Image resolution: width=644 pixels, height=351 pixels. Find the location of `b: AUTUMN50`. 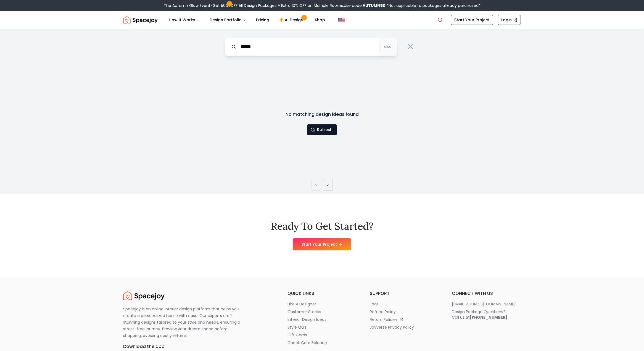

b: AUTUMN50 is located at coordinates (374, 6).